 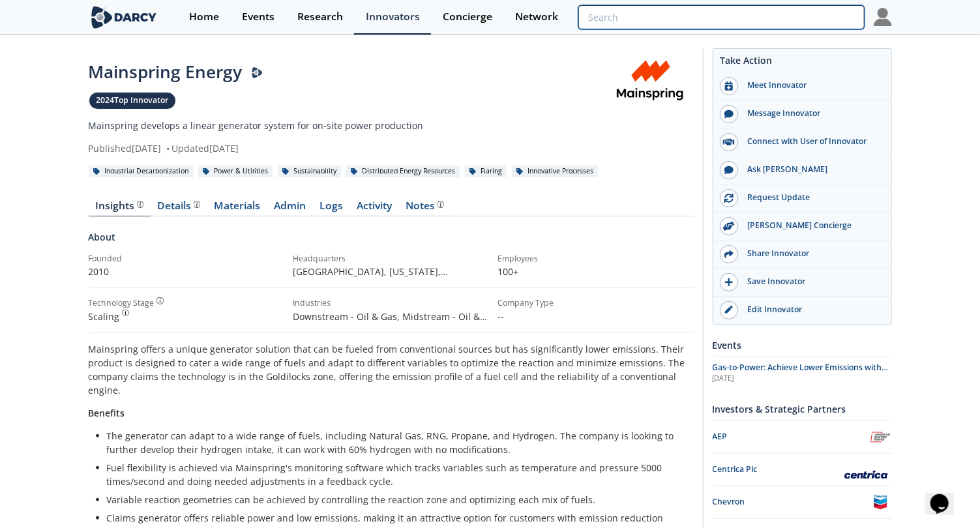 What do you see at coordinates (596, 271) in the screenshot?
I see `p: 100+` at bounding box center [596, 271].